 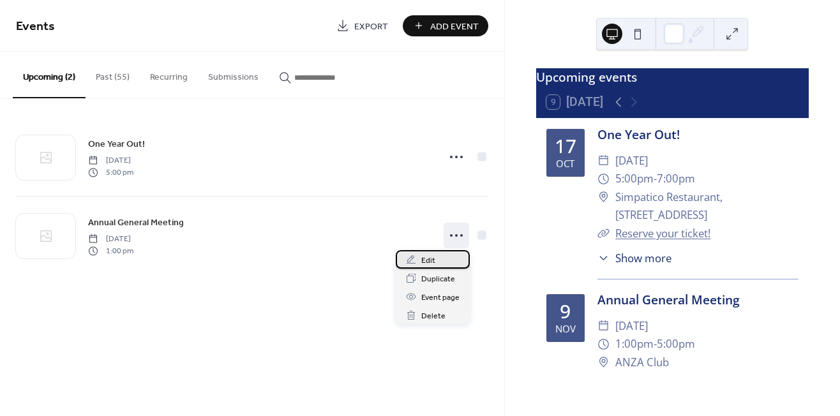 I want to click on span: Event page, so click(x=440, y=297).